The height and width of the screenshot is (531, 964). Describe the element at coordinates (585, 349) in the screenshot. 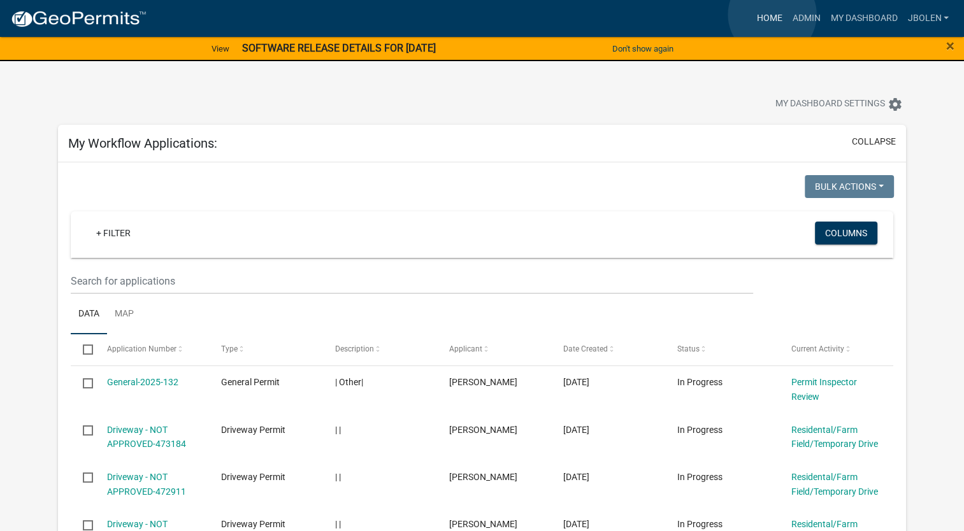

I see `span: Date Created` at that location.